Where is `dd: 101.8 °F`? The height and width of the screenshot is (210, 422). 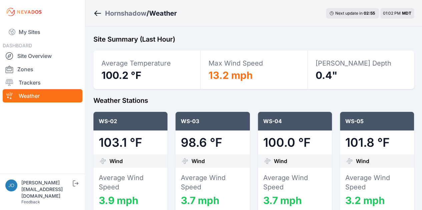
dd: 101.8 °F is located at coordinates (377, 143).